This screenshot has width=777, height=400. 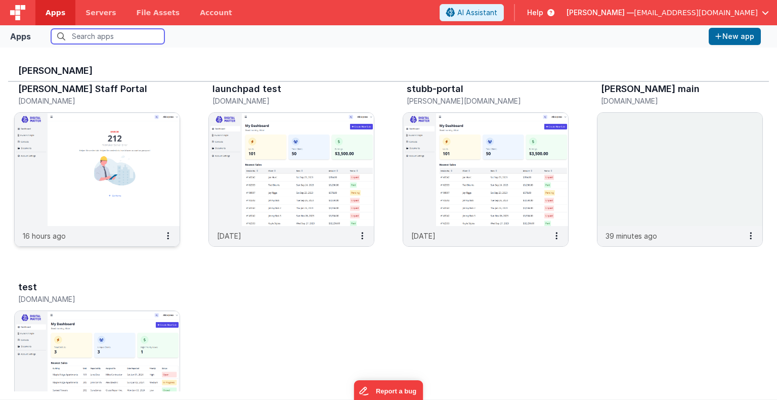 What do you see at coordinates (101, 13) in the screenshot?
I see `span: Servers` at bounding box center [101, 13].